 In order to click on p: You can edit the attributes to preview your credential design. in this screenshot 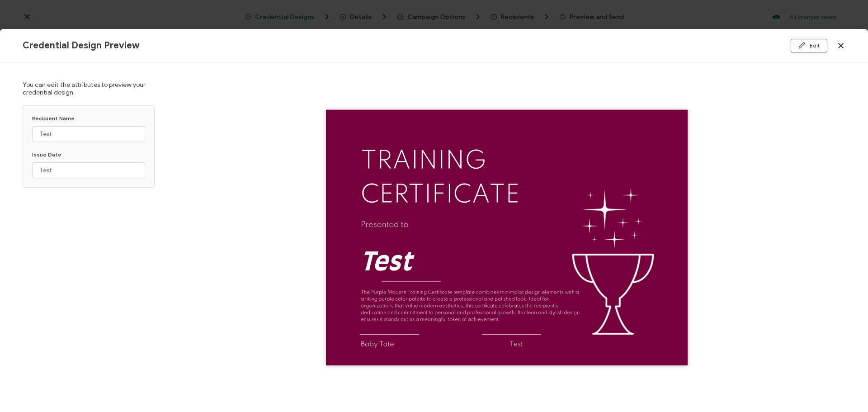, I will do `click(89, 89)`.